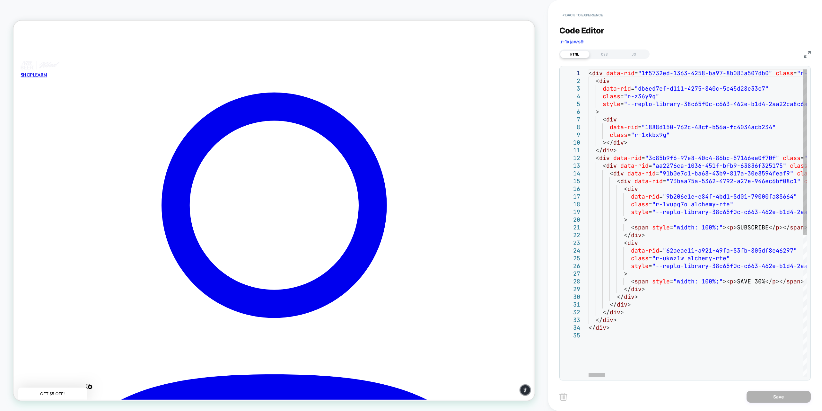  I want to click on span: SAVE 30%, so click(751, 281).